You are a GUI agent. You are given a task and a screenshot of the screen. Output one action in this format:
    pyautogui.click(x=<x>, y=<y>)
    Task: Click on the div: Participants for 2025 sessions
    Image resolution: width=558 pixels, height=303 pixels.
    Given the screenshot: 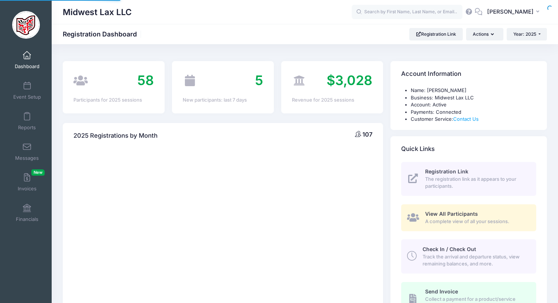 What is the action you would take?
    pyautogui.click(x=114, y=100)
    